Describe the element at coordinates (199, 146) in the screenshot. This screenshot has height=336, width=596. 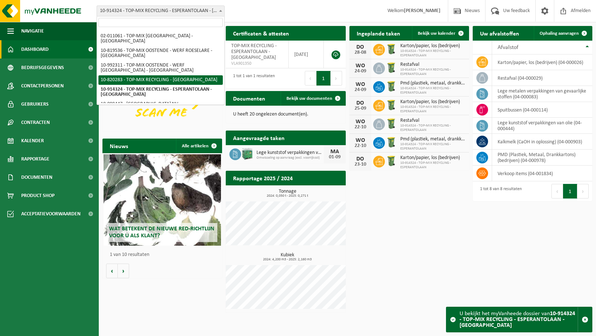
I see `a: Alle artikelen` at that location.